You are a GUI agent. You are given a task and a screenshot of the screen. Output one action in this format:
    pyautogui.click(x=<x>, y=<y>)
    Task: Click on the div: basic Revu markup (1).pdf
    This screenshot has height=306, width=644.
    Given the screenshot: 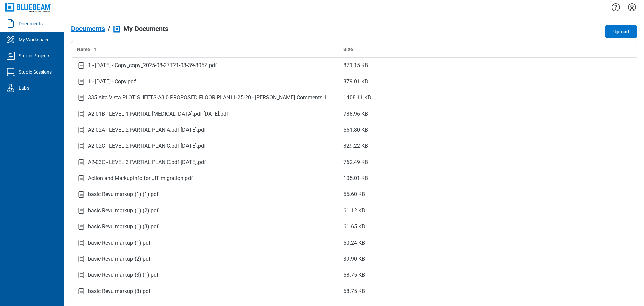 What is the action you would take?
    pyautogui.click(x=119, y=243)
    